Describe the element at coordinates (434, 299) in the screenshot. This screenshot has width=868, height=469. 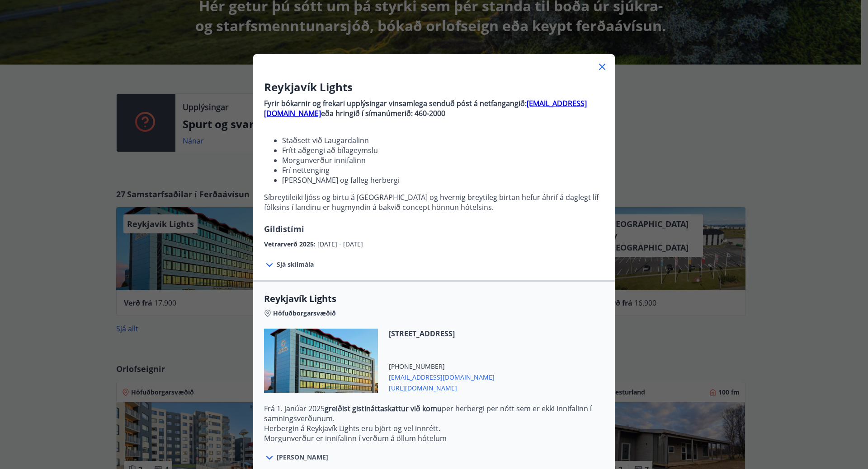
I see `span: Reykjavík Lights` at that location.